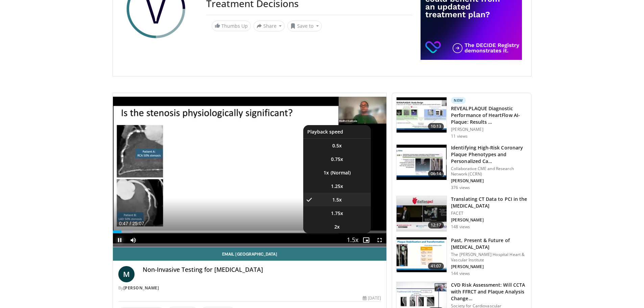  I want to click on a: 06:14 Identifying High-Risk Coronary Plaque Phenotypes and Personalized Ca… Collaborative CME and..., so click(462, 167).